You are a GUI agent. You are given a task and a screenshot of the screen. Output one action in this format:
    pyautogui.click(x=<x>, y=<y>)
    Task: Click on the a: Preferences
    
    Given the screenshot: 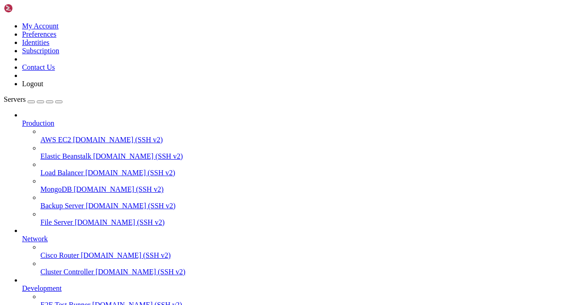 What is the action you would take?
    pyautogui.click(x=39, y=34)
    